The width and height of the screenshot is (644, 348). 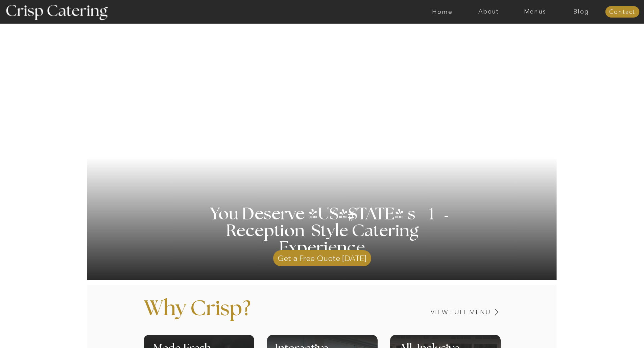 I want to click on nav: About, so click(x=489, y=12).